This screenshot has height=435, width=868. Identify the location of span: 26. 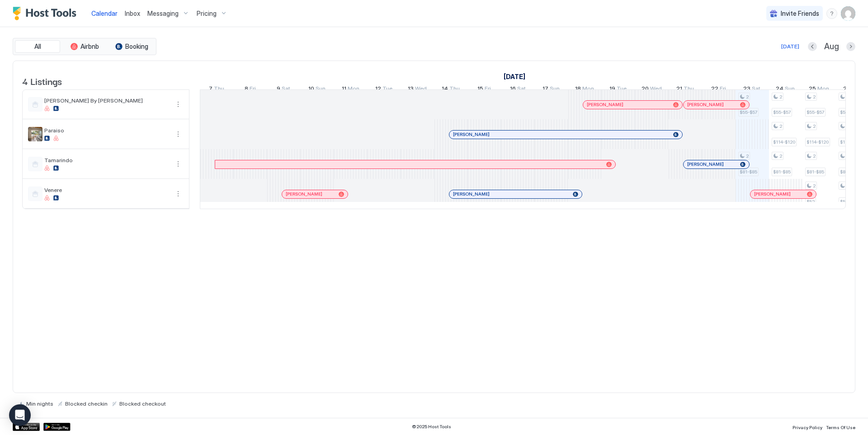
(847, 90).